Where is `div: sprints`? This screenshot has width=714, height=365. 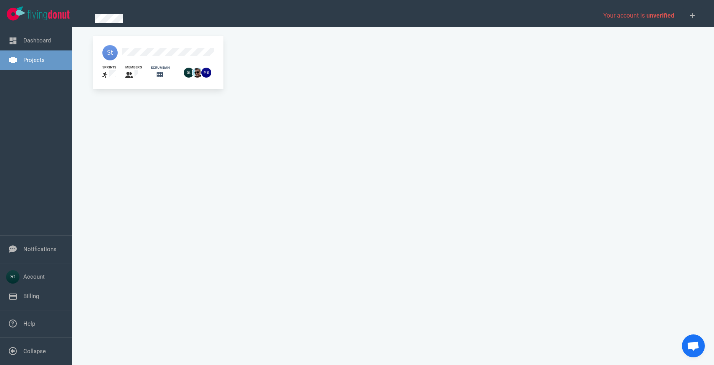
div: sprints is located at coordinates (109, 67).